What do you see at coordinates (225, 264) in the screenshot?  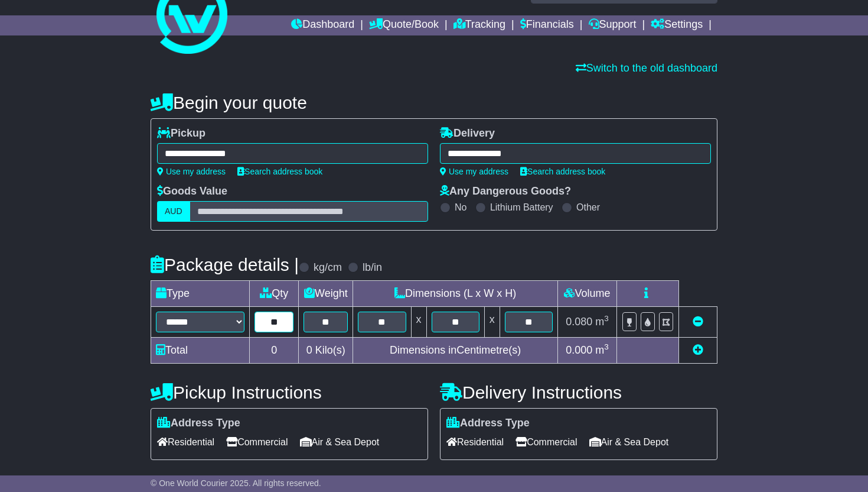 I see `h4: Package details |` at bounding box center [225, 264].